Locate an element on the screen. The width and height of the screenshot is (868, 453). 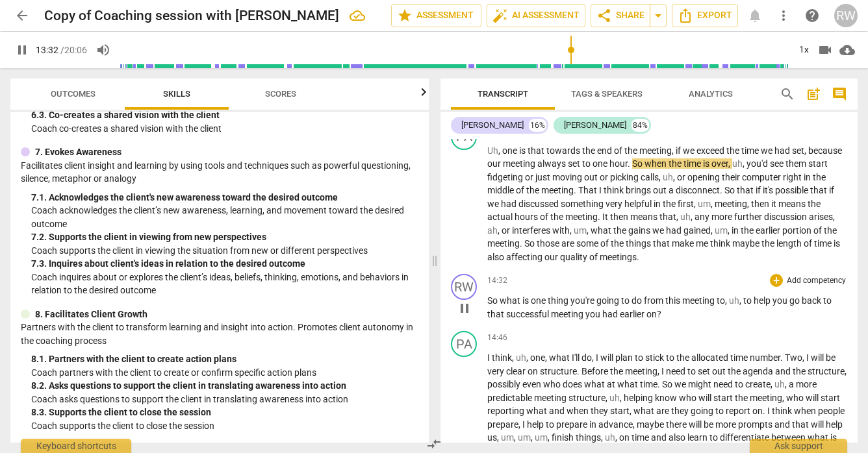
span: It is located at coordinates (606, 217).